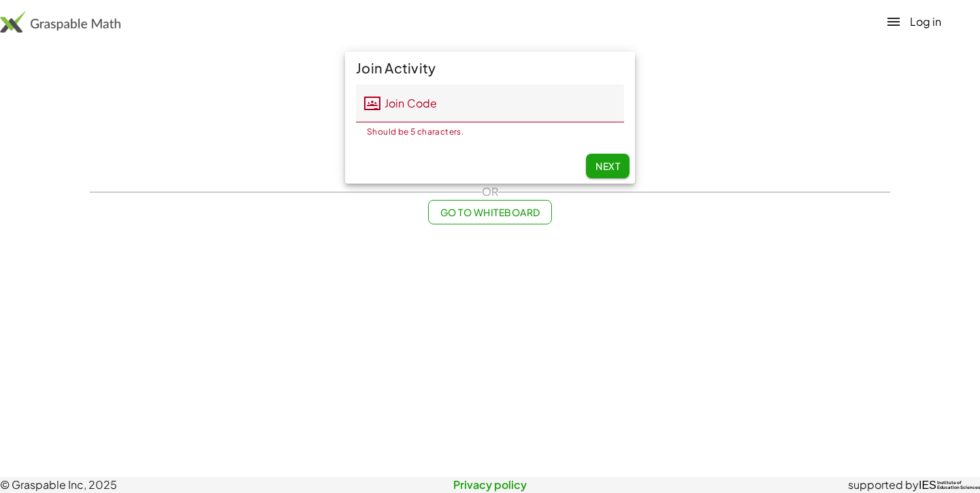 The width and height of the screenshot is (980, 493). Describe the element at coordinates (490, 192) in the screenshot. I see `span: OR` at that location.